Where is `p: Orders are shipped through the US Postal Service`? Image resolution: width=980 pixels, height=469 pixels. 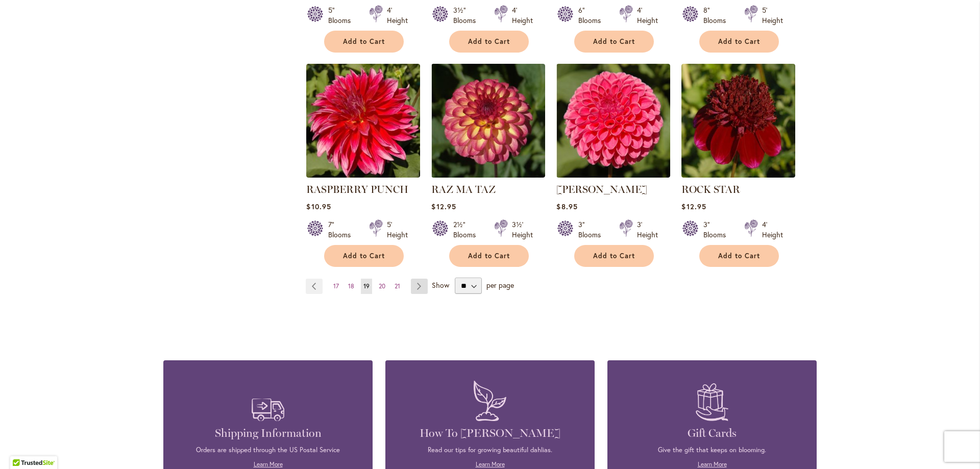 p: Orders are shipped through the US Postal Service is located at coordinates (268, 450).